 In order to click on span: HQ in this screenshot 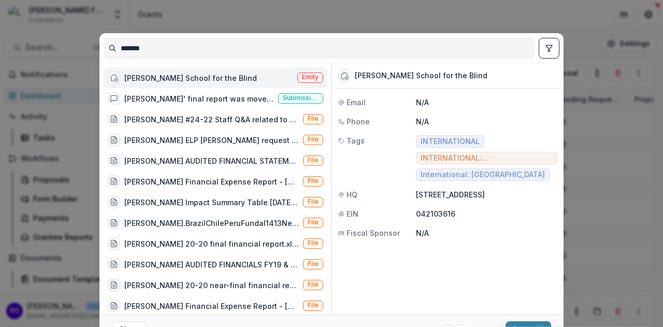, I will do `click(352, 194)`.